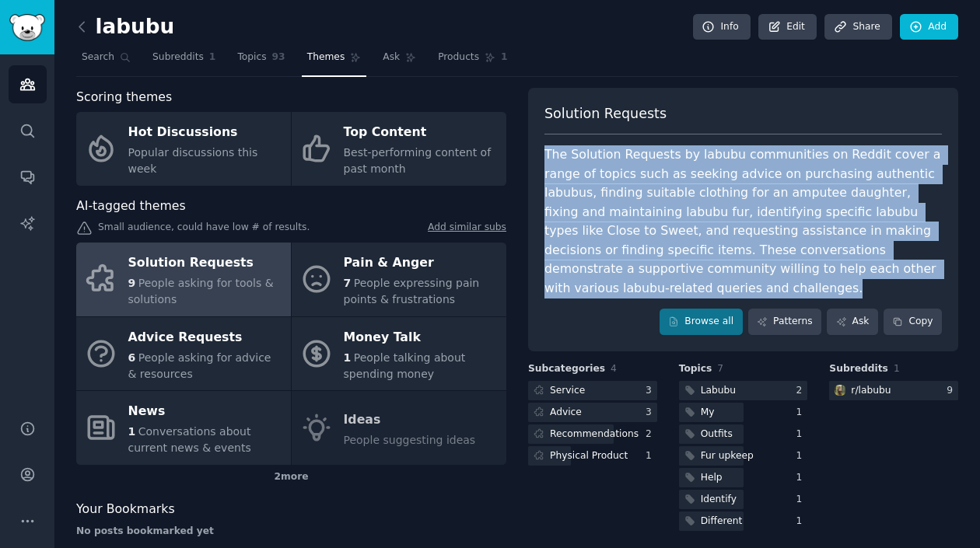 This screenshot has width=980, height=548. What do you see at coordinates (291, 228) in the screenshot?
I see `div: Small audience, could have low # of results.` at bounding box center [291, 228].